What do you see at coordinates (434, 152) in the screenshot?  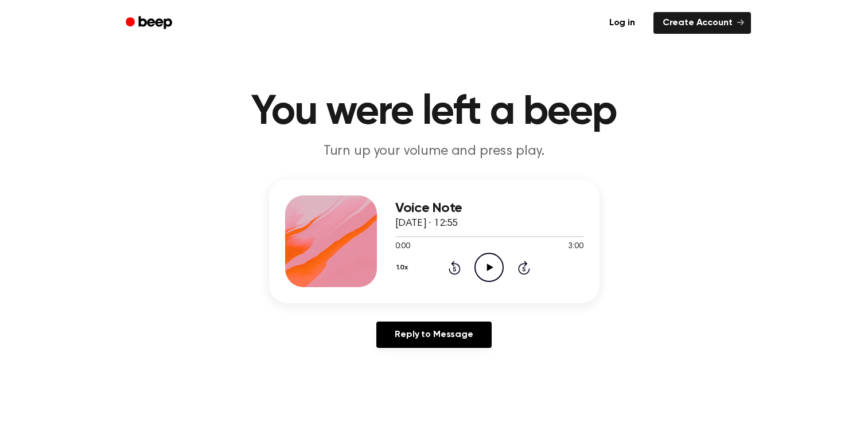 I see `p: Turn up your volume and press play.` at bounding box center [434, 152].